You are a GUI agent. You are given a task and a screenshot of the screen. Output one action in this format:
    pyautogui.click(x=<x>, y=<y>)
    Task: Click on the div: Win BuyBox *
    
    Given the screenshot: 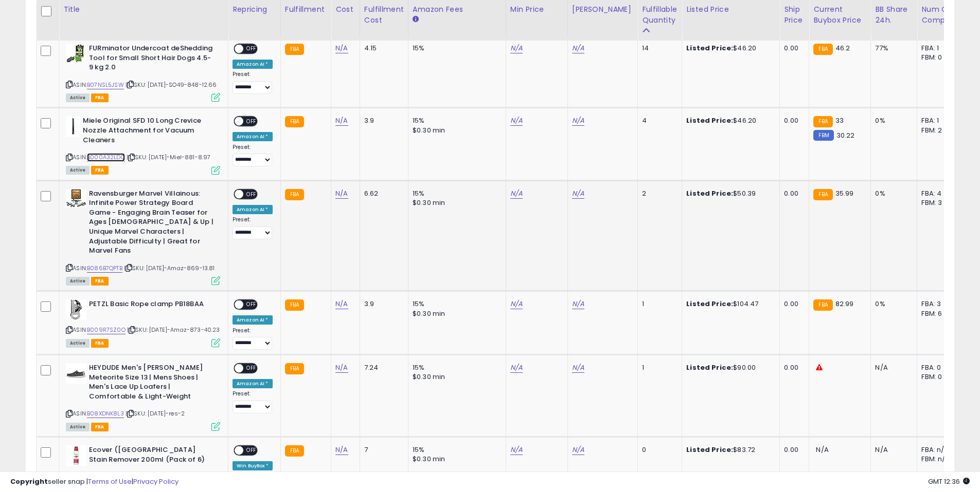 What is the action you would take?
    pyautogui.click(x=252, y=466)
    